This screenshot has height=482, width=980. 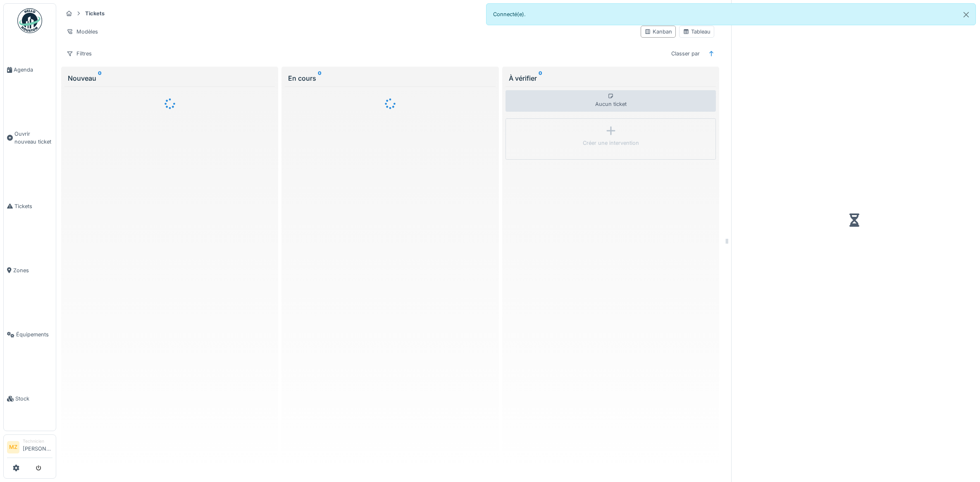 What do you see at coordinates (13, 447) in the screenshot?
I see `li: MZ` at bounding box center [13, 447].